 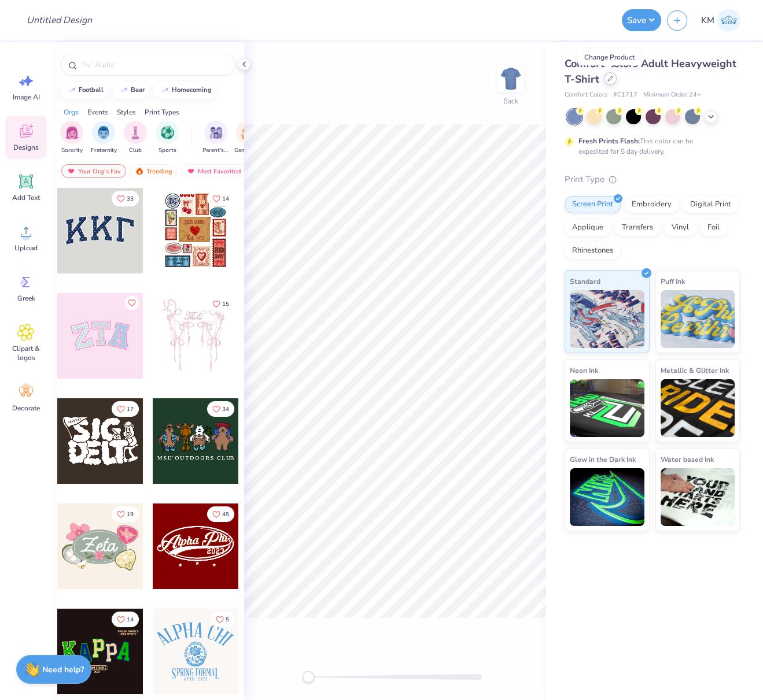 What do you see at coordinates (602, 459) in the screenshot?
I see `span: Glow in the Dark Ink` at bounding box center [602, 459].